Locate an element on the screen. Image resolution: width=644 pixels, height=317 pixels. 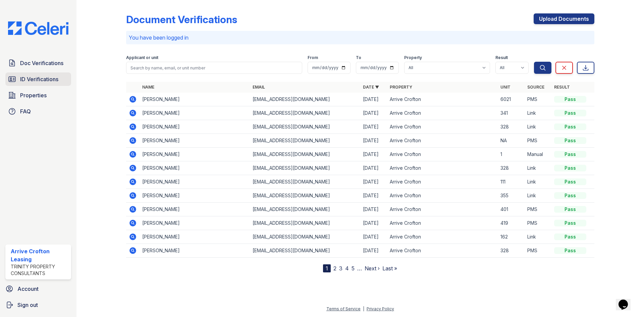
td: 162 is located at coordinates (511, 237).